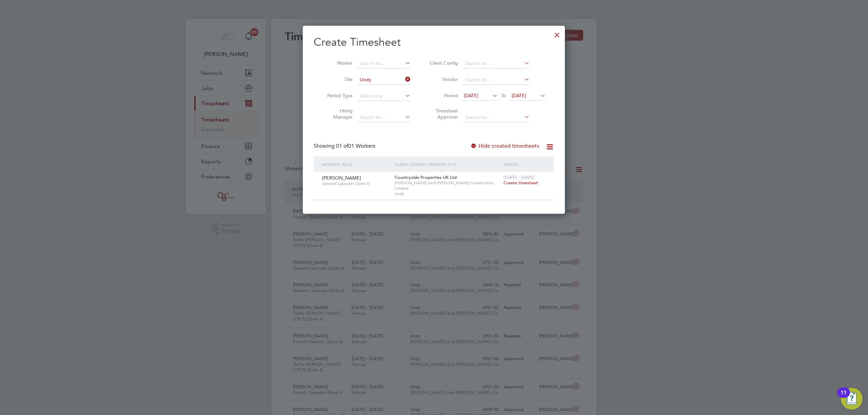 The width and height of the screenshot is (868, 415). I want to click on span: 01 Workers, so click(356, 146).